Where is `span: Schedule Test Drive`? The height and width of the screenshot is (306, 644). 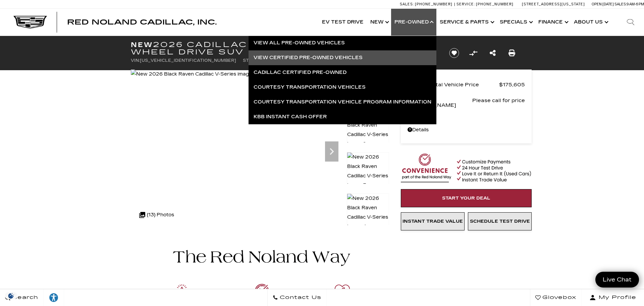
span: Schedule Test Drive is located at coordinates (500, 221).